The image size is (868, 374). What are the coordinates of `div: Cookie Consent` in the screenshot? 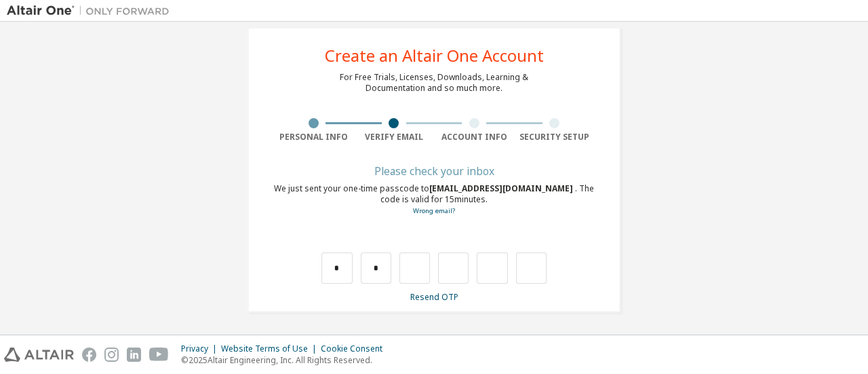 It's located at (355, 348).